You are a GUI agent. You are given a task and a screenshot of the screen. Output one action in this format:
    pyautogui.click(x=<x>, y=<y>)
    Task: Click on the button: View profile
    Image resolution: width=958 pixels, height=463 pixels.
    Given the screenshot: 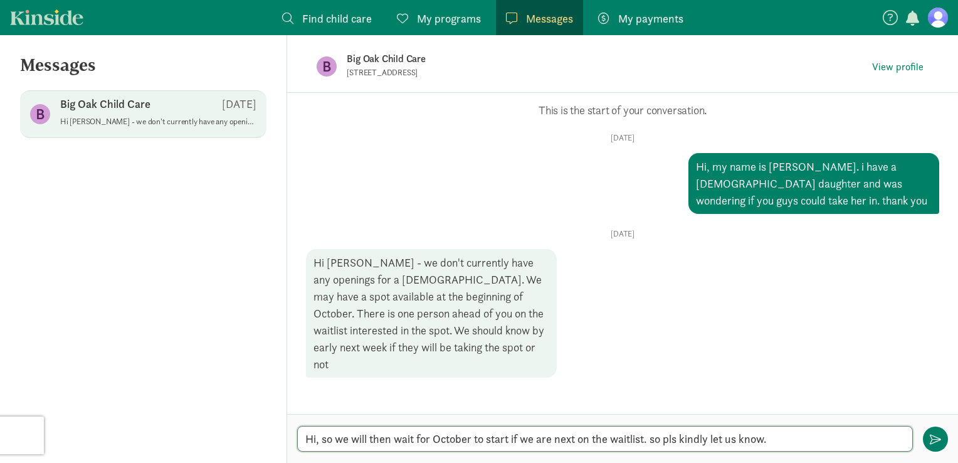 What is the action you would take?
    pyautogui.click(x=898, y=67)
    